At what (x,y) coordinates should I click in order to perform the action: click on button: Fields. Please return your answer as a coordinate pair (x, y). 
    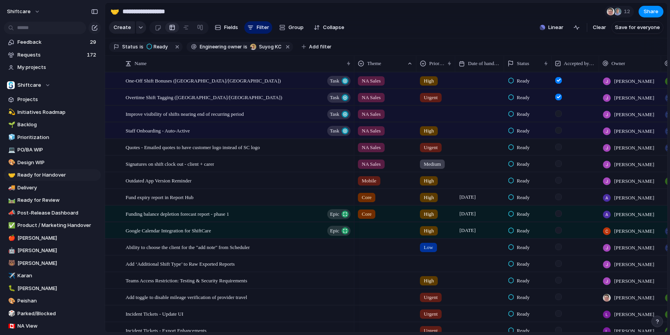
    Looking at the image, I should click on (226, 28).